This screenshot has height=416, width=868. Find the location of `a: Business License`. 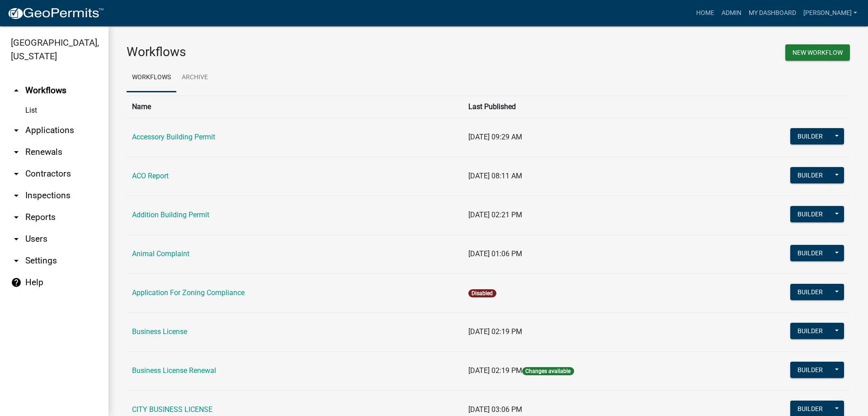

a: Business License is located at coordinates (160, 331).